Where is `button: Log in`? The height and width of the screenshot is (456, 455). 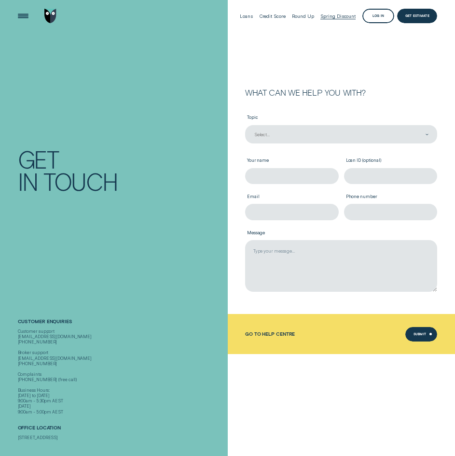 button: Log in is located at coordinates (379, 16).